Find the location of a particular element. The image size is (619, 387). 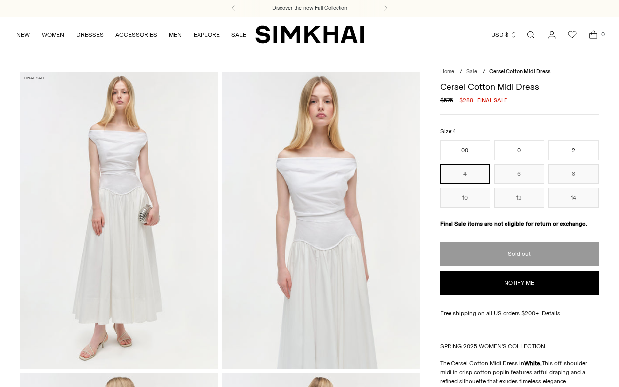

label: Size: is located at coordinates (448, 131).